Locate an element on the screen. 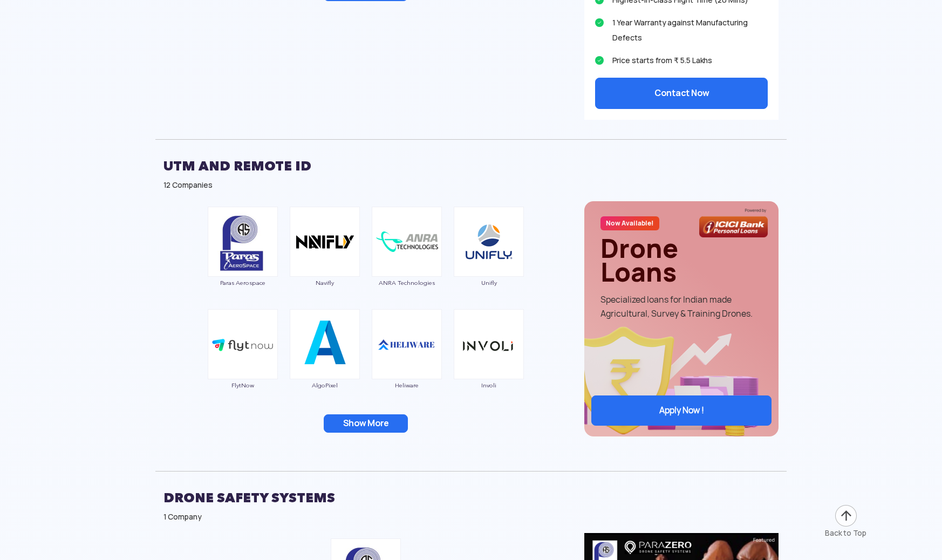 The image size is (942, 560). a: Navifly is located at coordinates (325, 261).